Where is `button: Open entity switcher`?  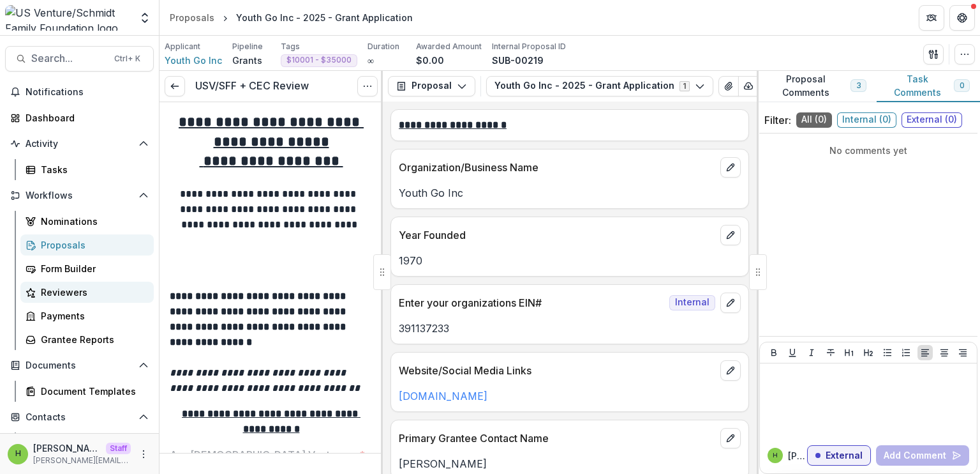 button: Open entity switcher is located at coordinates (145, 18).